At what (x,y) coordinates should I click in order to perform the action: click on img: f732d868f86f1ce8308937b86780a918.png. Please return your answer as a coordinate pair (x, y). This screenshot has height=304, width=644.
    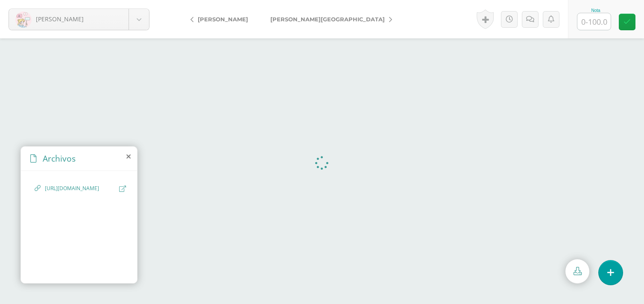
    Looking at the image, I should click on (24, 20).